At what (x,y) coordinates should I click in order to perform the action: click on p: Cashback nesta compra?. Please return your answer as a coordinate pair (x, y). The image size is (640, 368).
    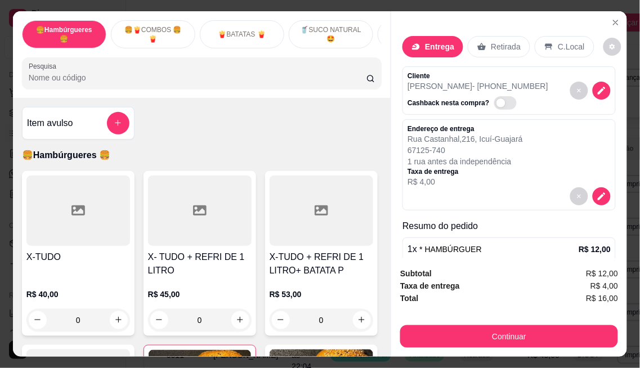
    Looking at the image, I should click on (448, 103).